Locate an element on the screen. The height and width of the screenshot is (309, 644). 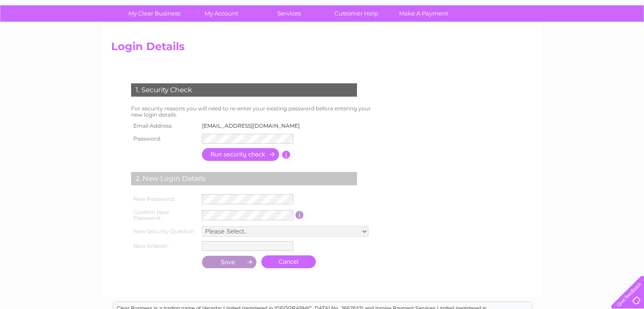
input: Submit is located at coordinates (229, 262).